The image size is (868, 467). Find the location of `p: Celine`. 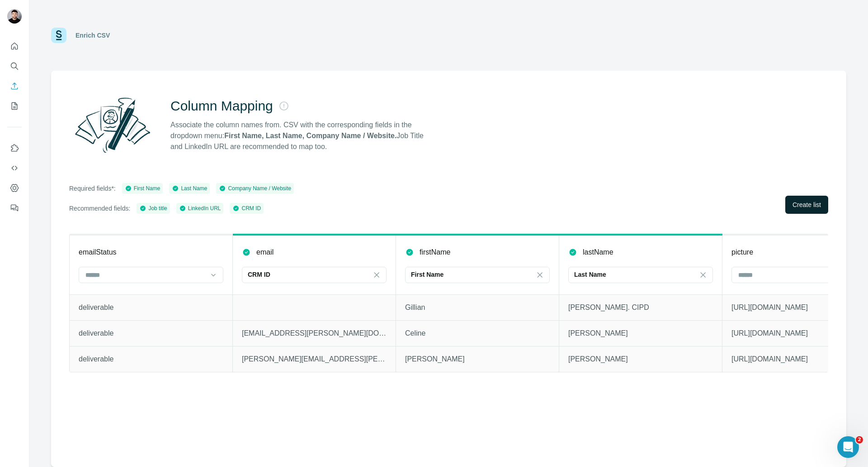

p: Celine is located at coordinates (478, 333).